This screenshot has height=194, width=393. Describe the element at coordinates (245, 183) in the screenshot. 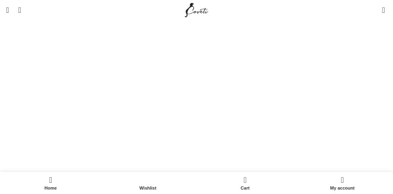

I see `a: 0 Cart` at that location.